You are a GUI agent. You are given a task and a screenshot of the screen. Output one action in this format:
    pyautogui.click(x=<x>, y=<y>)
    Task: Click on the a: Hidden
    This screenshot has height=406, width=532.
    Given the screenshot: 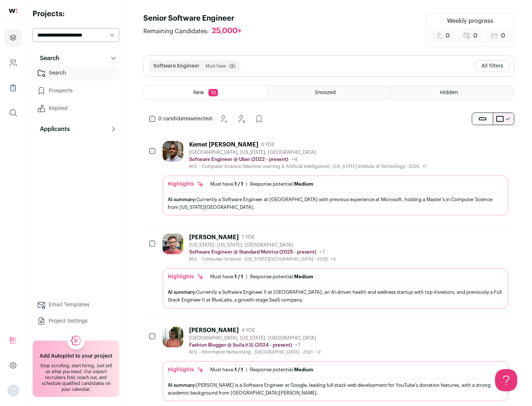 What is the action you would take?
    pyautogui.click(x=452, y=93)
    